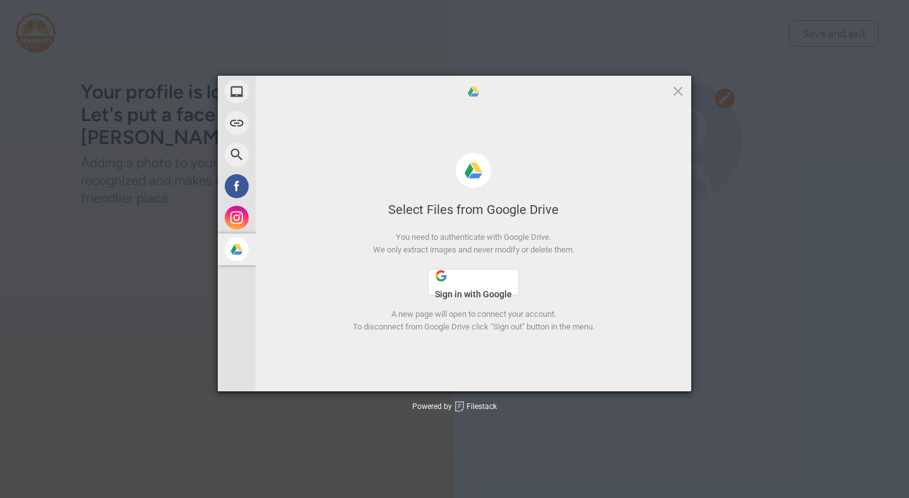 This screenshot has width=909, height=498. I want to click on div: Powered by Filestack, so click(455, 407).